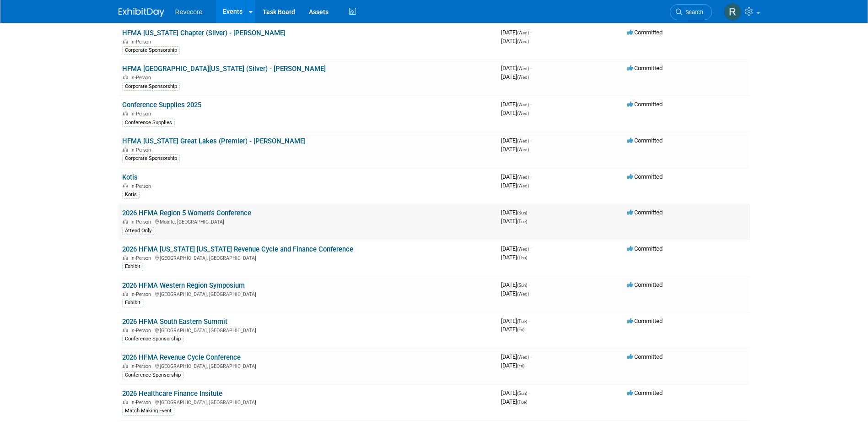 The image size is (868, 427). Describe the element at coordinates (693, 12) in the screenshot. I see `span: Search` at that location.